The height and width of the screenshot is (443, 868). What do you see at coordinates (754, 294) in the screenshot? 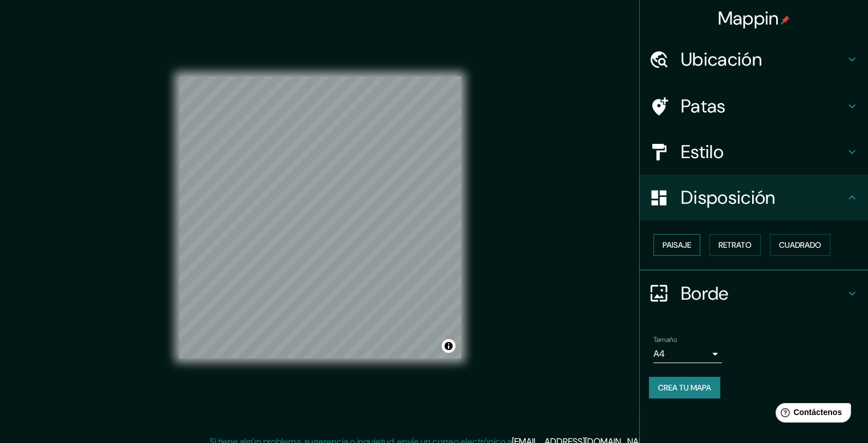
I see `div: Borde` at bounding box center [754, 294].